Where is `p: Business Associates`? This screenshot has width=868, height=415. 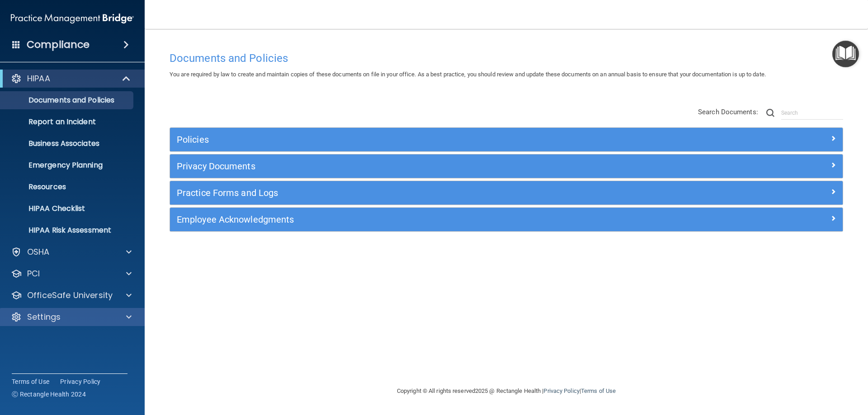 p: Business Associates is located at coordinates (68, 143).